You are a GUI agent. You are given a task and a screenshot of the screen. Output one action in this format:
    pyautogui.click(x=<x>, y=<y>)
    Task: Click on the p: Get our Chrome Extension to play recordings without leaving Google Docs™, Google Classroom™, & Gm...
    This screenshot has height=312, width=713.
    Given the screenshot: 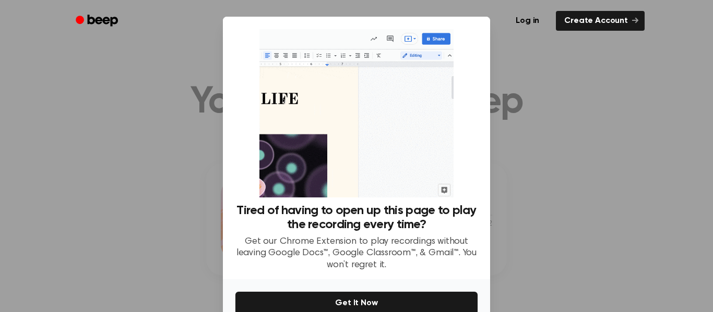 What is the action you would take?
    pyautogui.click(x=356, y=254)
    